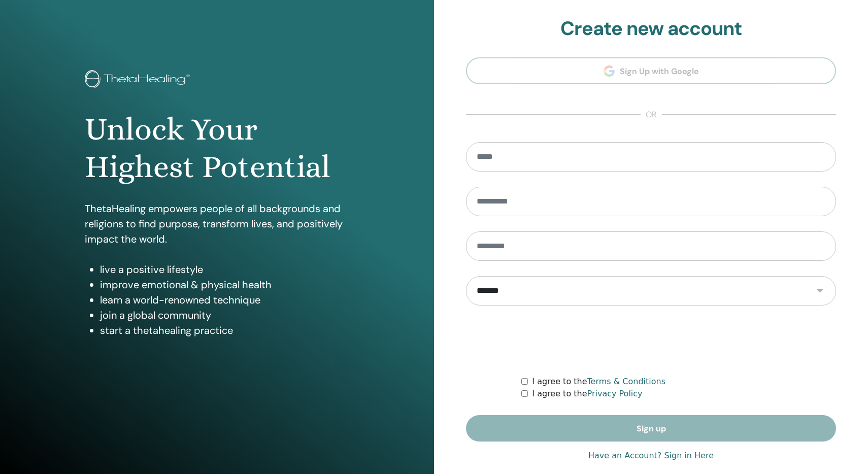 The image size is (868, 474). Describe the element at coordinates (224, 300) in the screenshot. I see `li: learn a world-renowned technique` at that location.